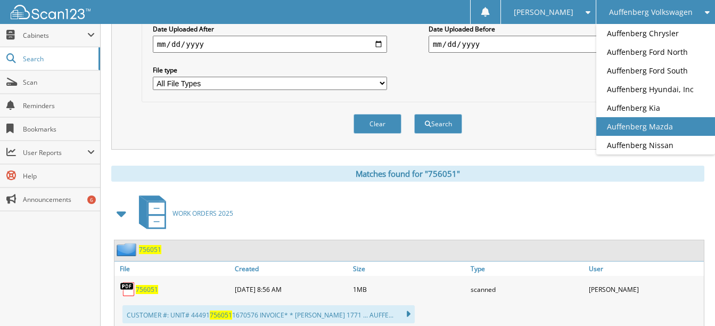 The height and width of the screenshot is (326, 715). Describe the element at coordinates (128, 289) in the screenshot. I see `img: PDF.png` at that location.